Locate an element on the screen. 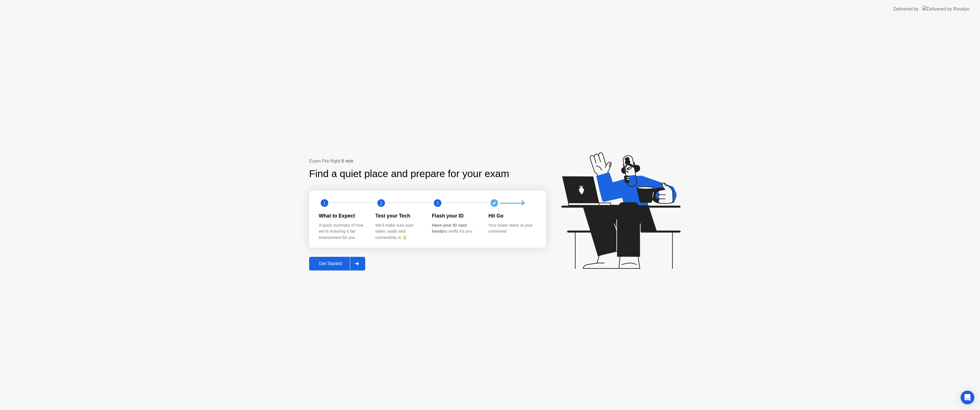  div: Delivered by is located at coordinates (906, 9).